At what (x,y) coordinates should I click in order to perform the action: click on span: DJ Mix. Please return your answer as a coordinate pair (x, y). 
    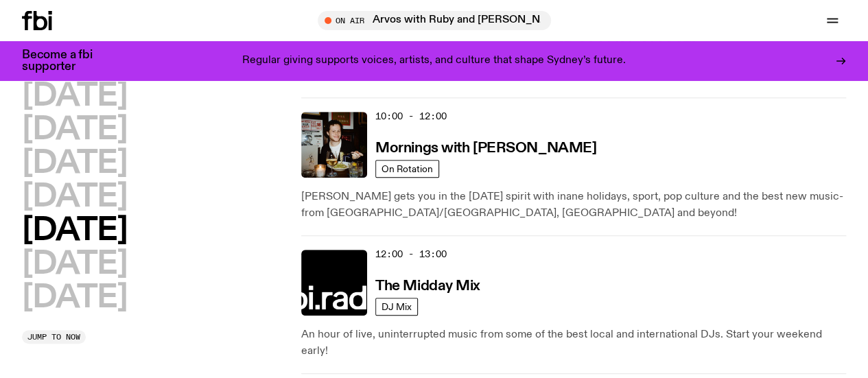
    Looking at the image, I should click on (397, 307).